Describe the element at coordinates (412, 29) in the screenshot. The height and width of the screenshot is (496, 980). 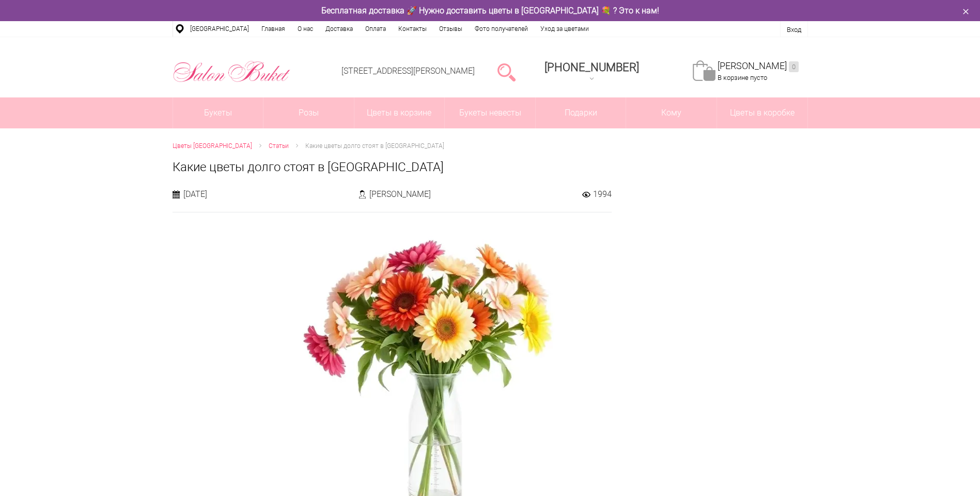
I see `a: Контакты` at that location.